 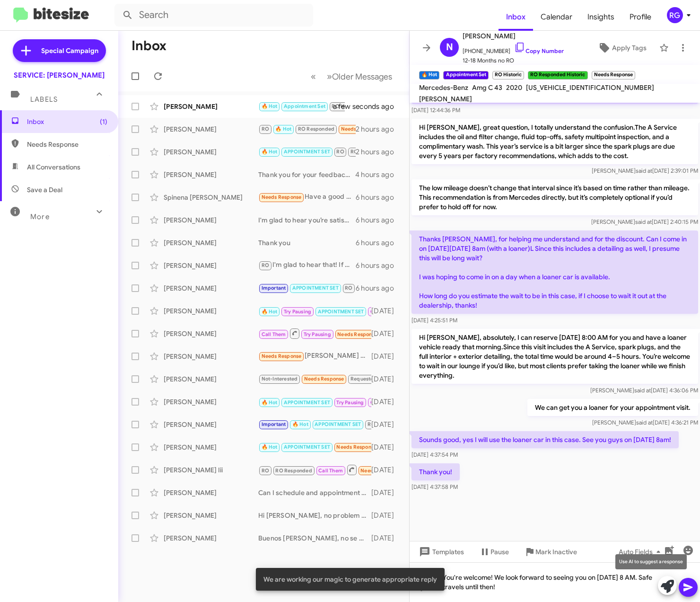 I want to click on span: Calendar, so click(x=556, y=17).